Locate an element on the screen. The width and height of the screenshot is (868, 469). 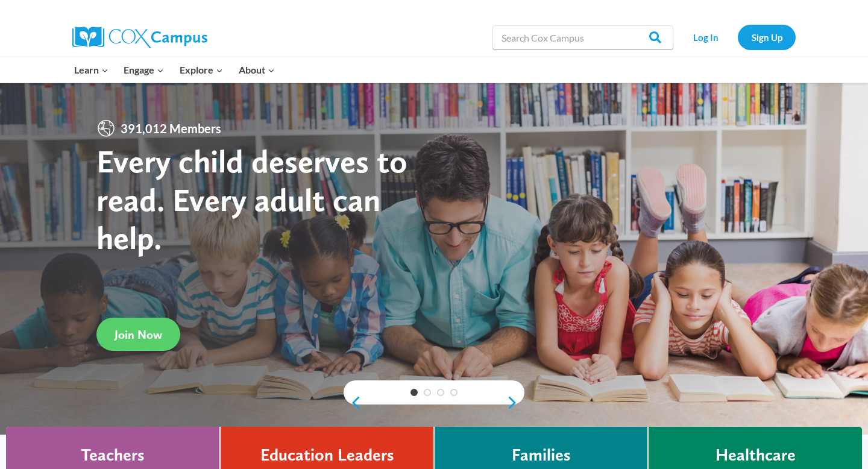
img: Cox Campus is located at coordinates (140, 38).